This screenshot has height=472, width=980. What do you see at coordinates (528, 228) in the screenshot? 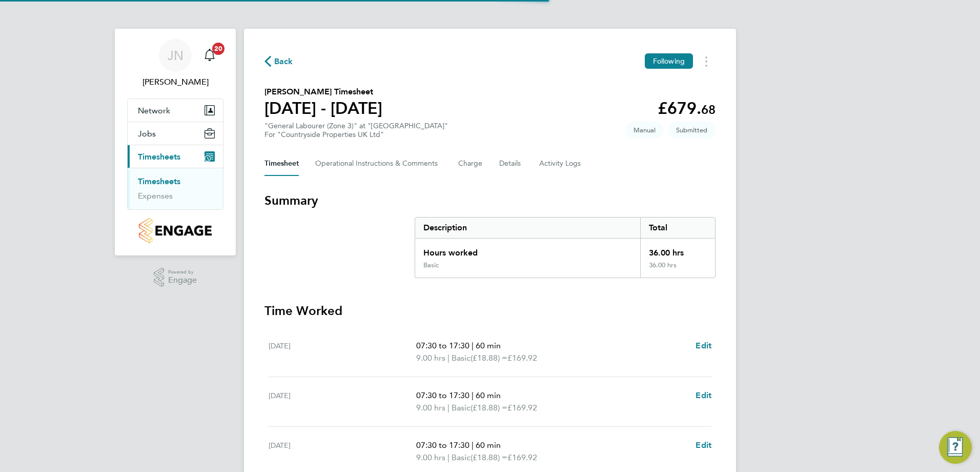
I see `div: Description` at bounding box center [528, 228].